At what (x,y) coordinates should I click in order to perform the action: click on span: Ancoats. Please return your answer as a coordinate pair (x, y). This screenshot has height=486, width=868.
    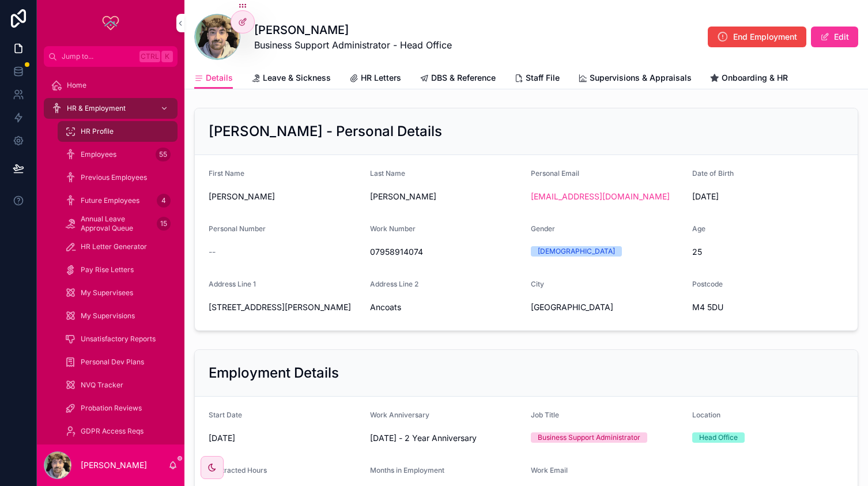
    Looking at the image, I should click on (447, 307).